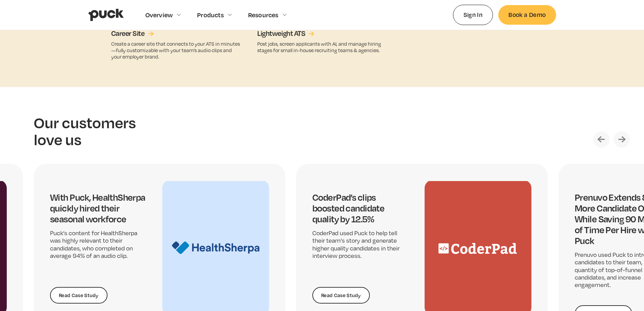  I want to click on a: Lightweight ATS→, so click(286, 34).